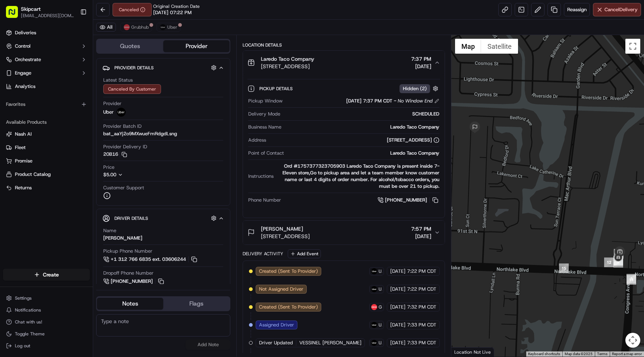 The height and width of the screenshot is (357, 644). What do you see at coordinates (266, 153) in the screenshot?
I see `span: Point of Contact` at bounding box center [266, 153].